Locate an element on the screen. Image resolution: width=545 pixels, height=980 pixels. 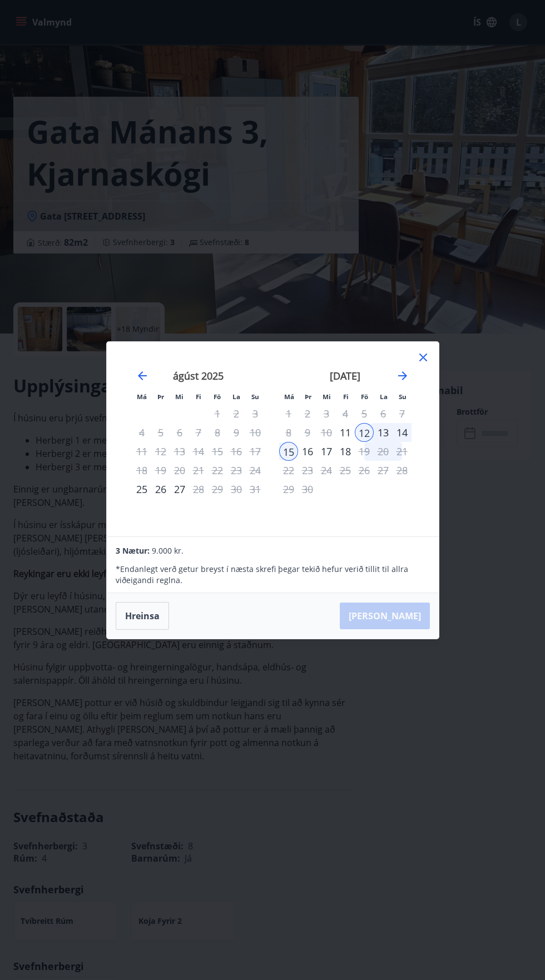
td: Not available. miðvikudagur, 20. ágúst 2025 is located at coordinates (180, 470).